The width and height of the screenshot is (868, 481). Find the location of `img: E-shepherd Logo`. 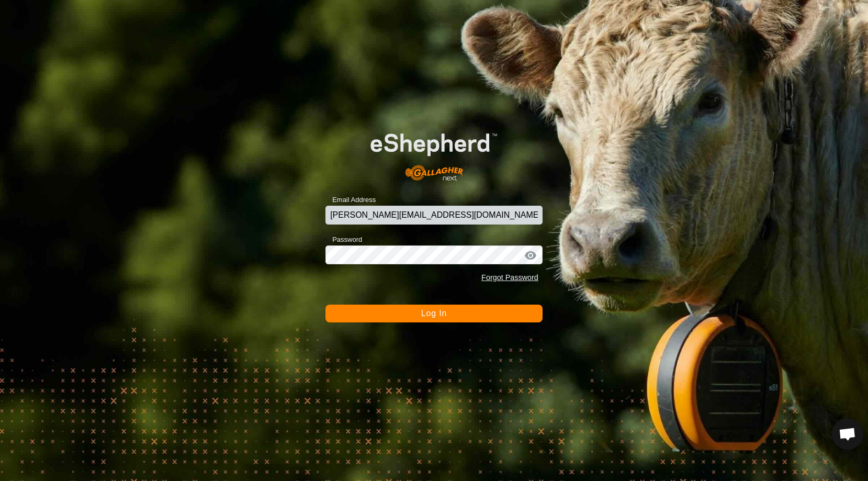

img: E-shepherd Logo is located at coordinates (434, 152).